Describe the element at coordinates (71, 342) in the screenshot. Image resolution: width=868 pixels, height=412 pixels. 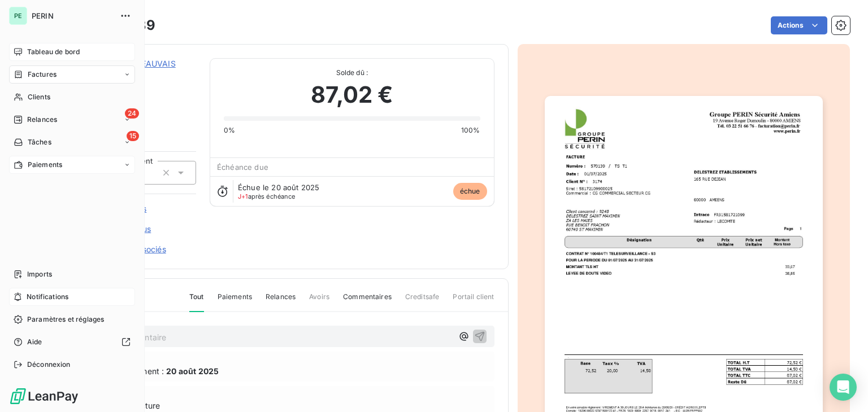
I see `a: Aide` at that location.